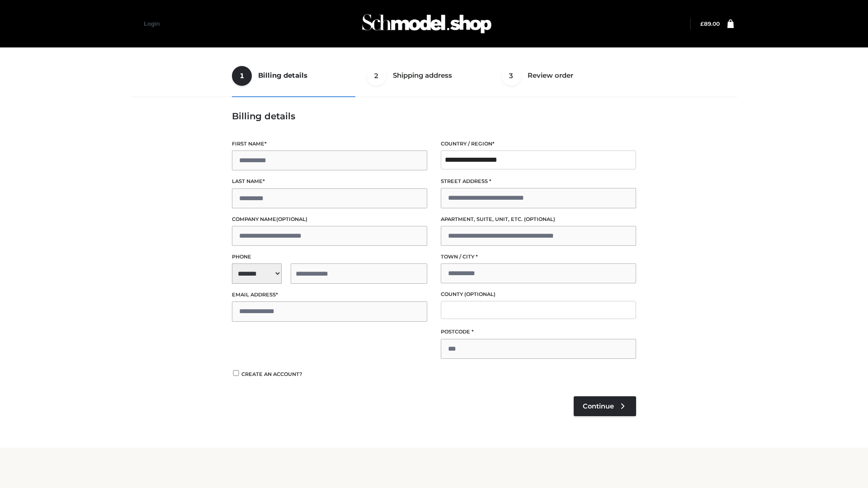  I want to click on label: First name, so click(329, 144).